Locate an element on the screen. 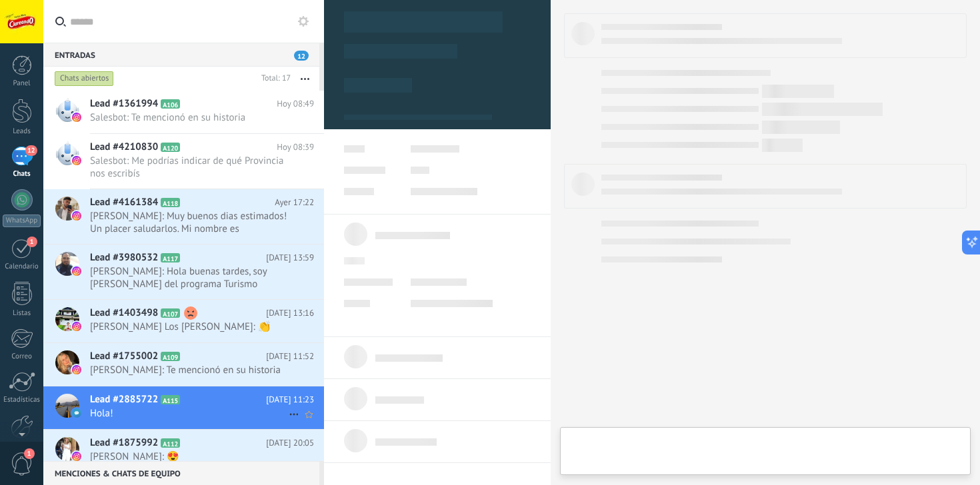 Image resolution: width=980 pixels, height=485 pixels. span: Salesbot: Te mencionó en su historia is located at coordinates (189, 117).